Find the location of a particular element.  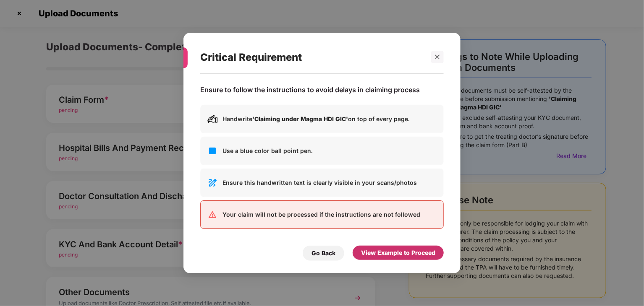

img: svg+xml;base64,PHN2ZyB3aWR0aD0iMjAiIGhlaWdodD0iMjAiIHZpZXdCb3g9IjAgMCAyMCAyMCIgZmlsbD0ibm9uZSIgeG... is located at coordinates (213, 119).